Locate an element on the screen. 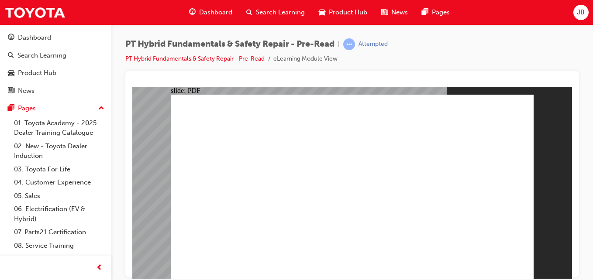  a: 06. Electrification (EV & Hybrid) is located at coordinates (59, 214).